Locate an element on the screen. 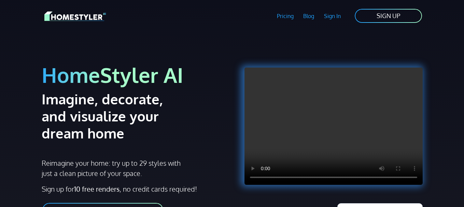 The image size is (464, 207). p: Sign up for , no credit cards required! is located at coordinates (135, 189).